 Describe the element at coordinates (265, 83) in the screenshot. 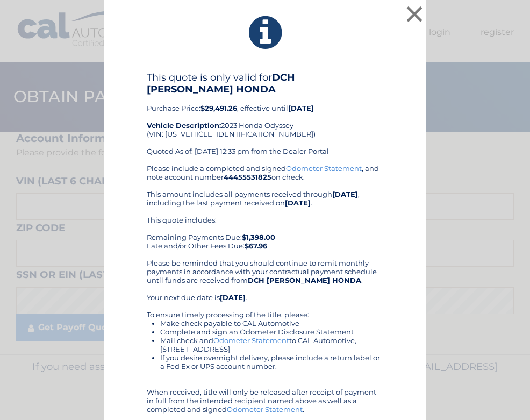

I see `h4: This quote is only valid for` at that location.